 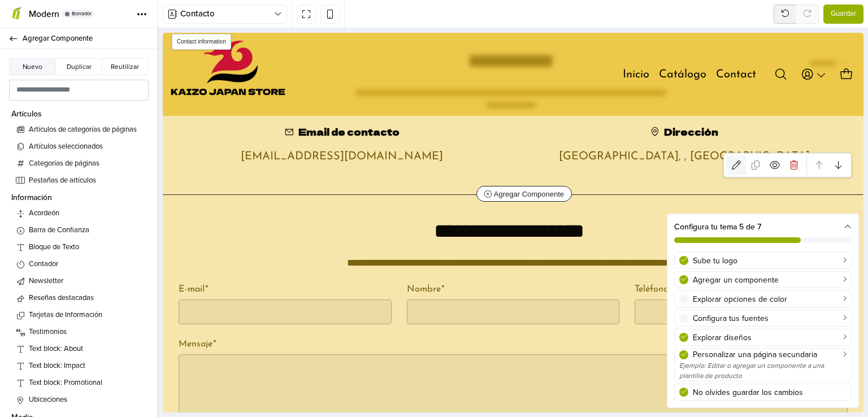 I want to click on a: Artículos de categorías de páginas, so click(x=78, y=130).